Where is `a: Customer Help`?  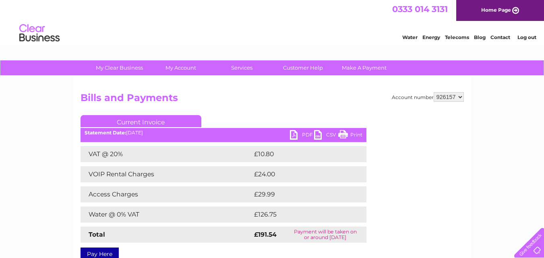
a: Customer Help is located at coordinates (303, 68).